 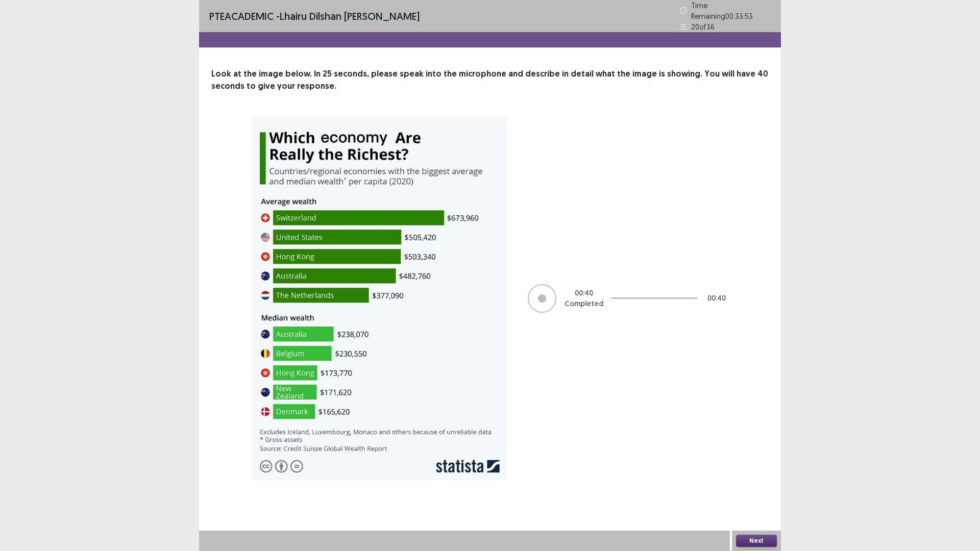 What do you see at coordinates (242, 15) in the screenshot?
I see `span: PTE academic` at bounding box center [242, 15].